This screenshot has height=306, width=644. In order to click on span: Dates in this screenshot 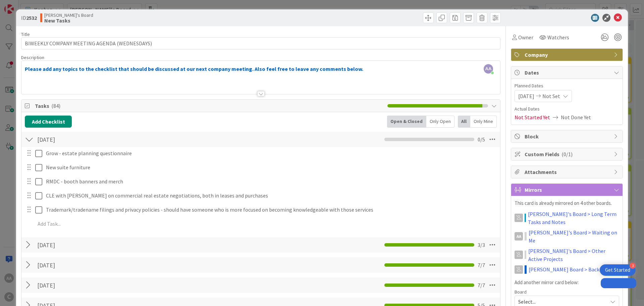, I will do `click(568, 72)`.